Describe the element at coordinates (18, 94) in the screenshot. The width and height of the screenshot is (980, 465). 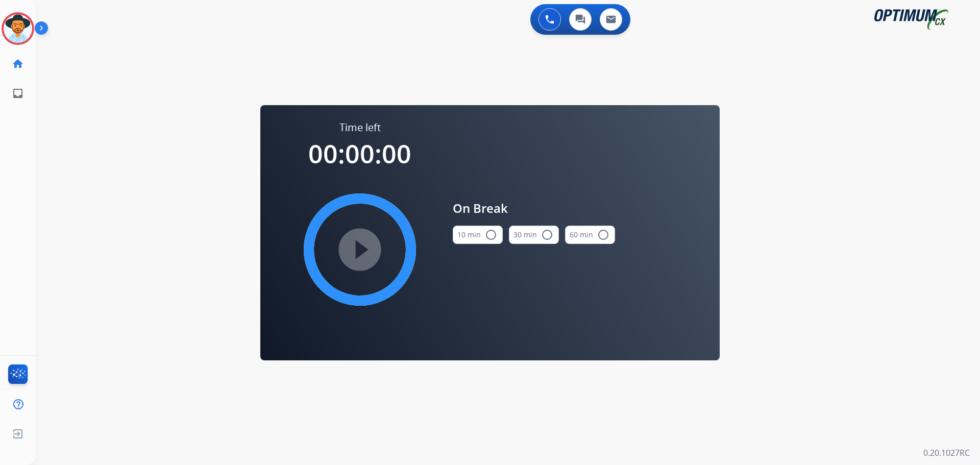
I see `mat-icon: inbox` at that location.